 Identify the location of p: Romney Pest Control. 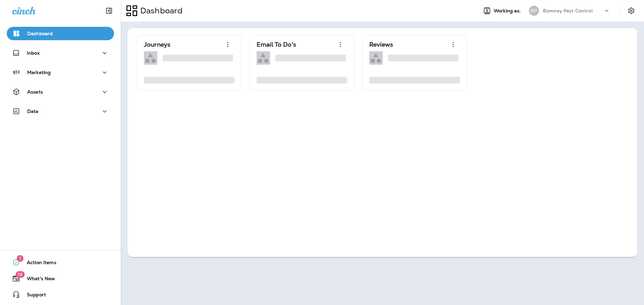
(568, 11).